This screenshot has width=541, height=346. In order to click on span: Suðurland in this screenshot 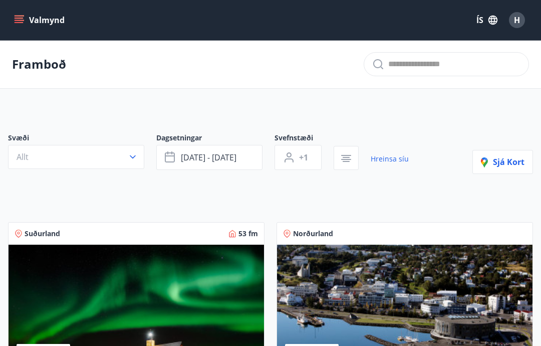, I will do `click(42, 234)`.